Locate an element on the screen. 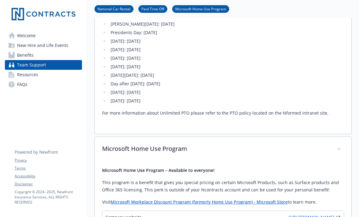 The image size is (359, 217). a: Resources is located at coordinates (43, 75).